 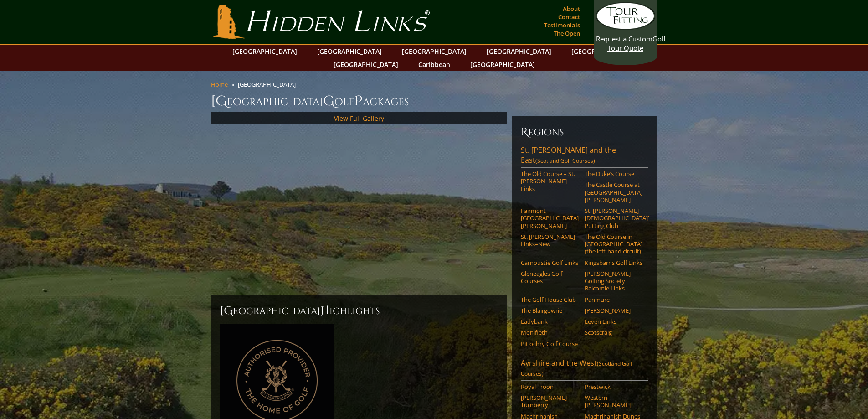 I want to click on a: Panmure, so click(x=613, y=300).